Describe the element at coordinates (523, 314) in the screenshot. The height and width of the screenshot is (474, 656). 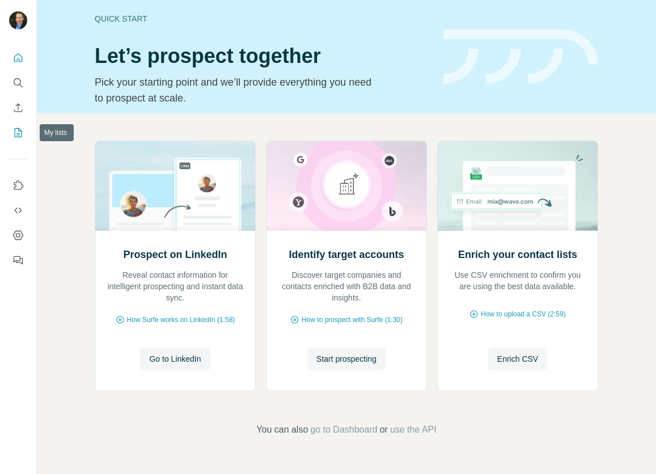
I see `span: How to upload a CSV (2:59)` at that location.